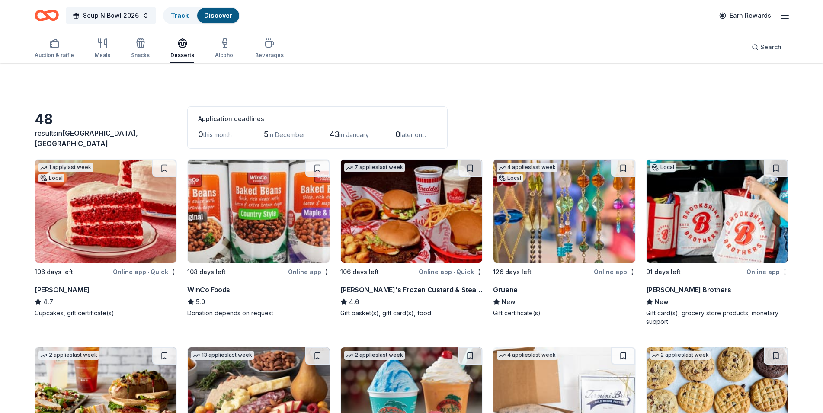 This screenshot has width=823, height=413. I want to click on span: 5, so click(266, 134).